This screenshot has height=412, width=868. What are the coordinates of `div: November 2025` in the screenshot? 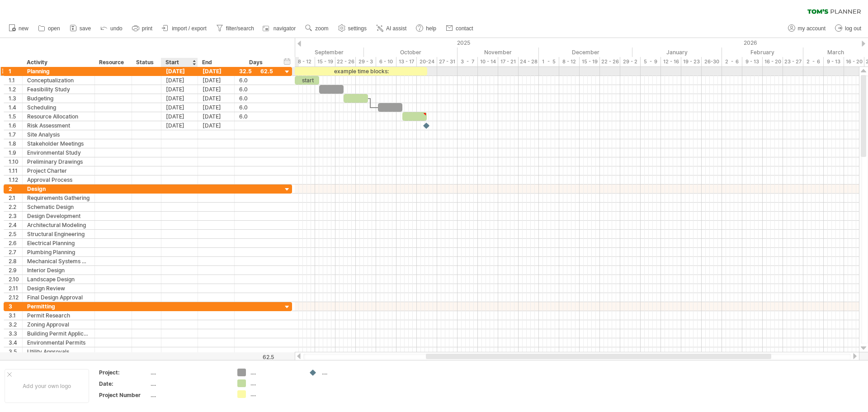 It's located at (498, 52).